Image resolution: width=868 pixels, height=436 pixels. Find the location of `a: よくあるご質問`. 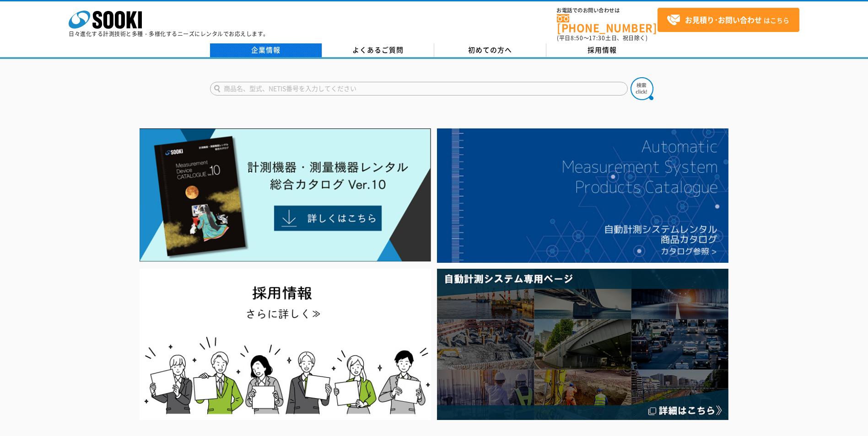

a: よくあるご質問 is located at coordinates (378, 50).